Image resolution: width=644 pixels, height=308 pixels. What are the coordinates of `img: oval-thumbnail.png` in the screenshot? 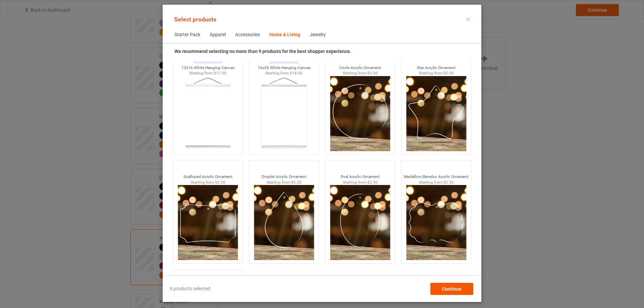 It's located at (360, 223).